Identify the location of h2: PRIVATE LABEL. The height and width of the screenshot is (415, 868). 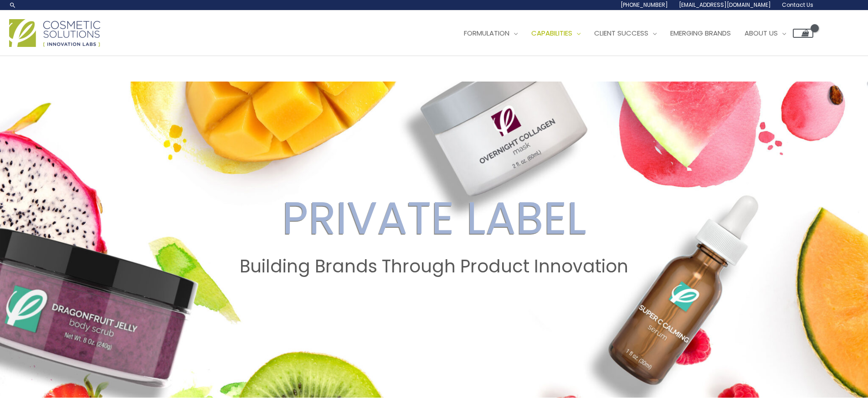
(434, 218).